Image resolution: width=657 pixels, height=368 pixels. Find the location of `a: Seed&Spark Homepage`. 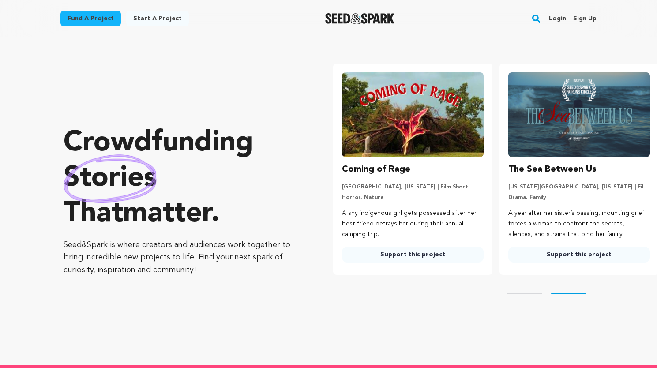

a: Seed&Spark Homepage is located at coordinates (360, 19).